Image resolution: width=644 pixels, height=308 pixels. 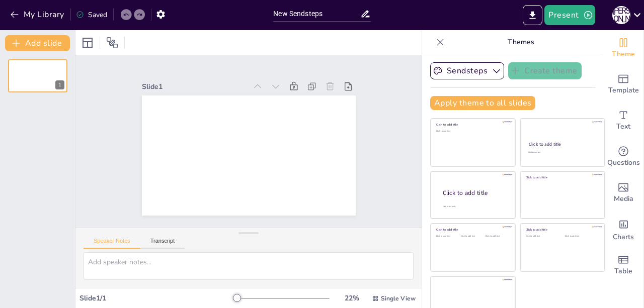 What do you see at coordinates (623, 121) in the screenshot?
I see `div: Add text boxes` at bounding box center [623, 121].